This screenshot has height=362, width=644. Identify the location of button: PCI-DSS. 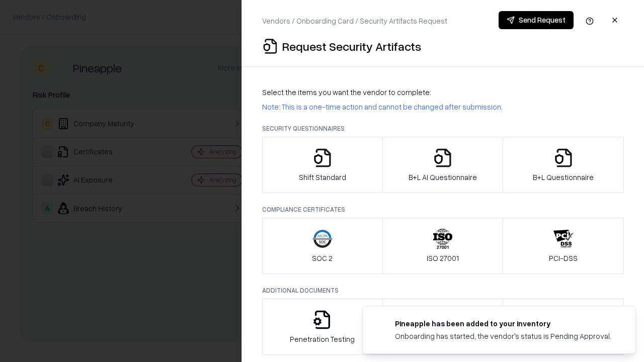
(563, 246).